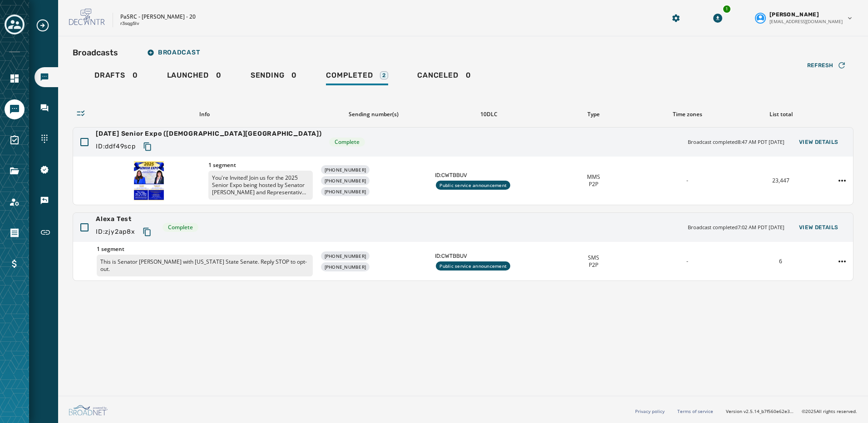  Describe the element at coordinates (593, 114) in the screenshot. I see `div: Type` at that location.